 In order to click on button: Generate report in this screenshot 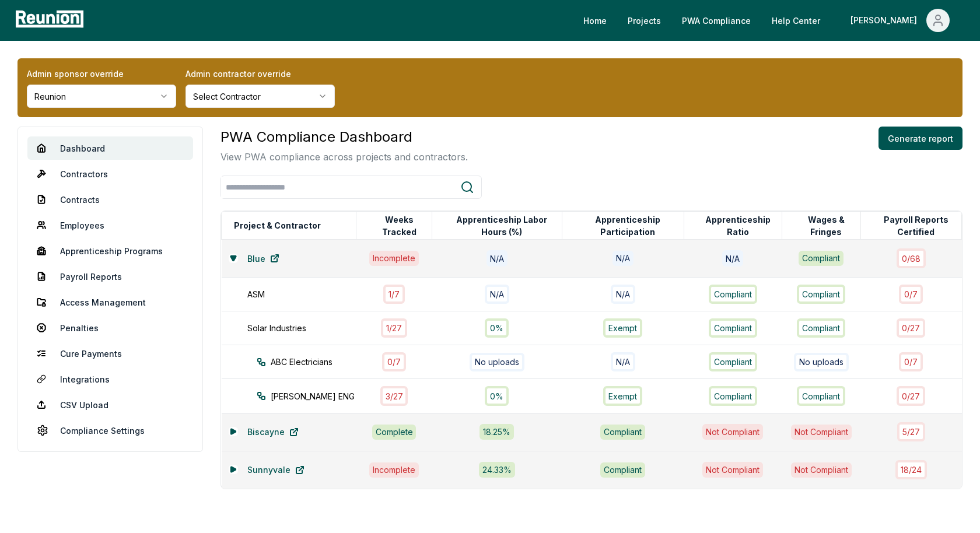, I will do `click(920, 139)`.